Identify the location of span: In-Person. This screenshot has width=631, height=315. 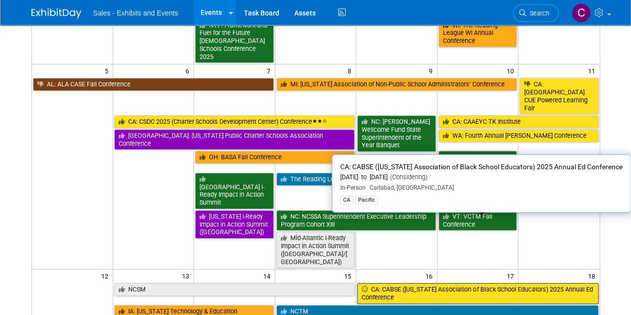
(353, 188).